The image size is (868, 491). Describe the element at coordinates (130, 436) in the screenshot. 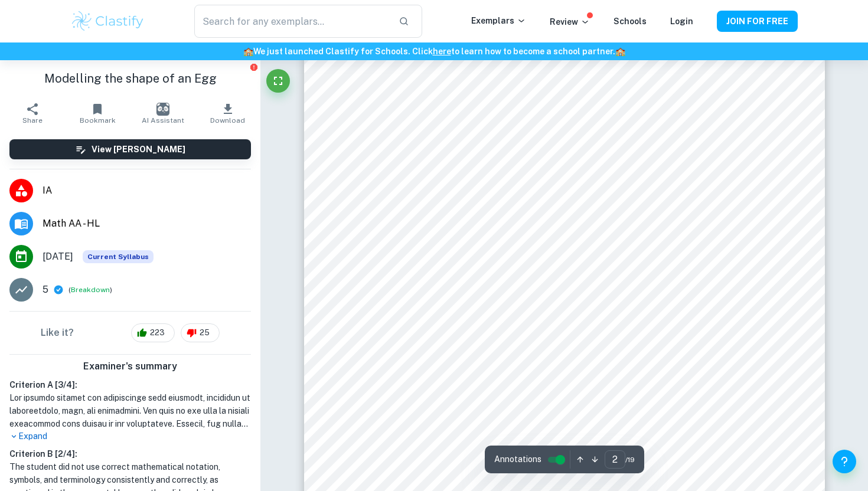

I see `p: Expand` at that location.